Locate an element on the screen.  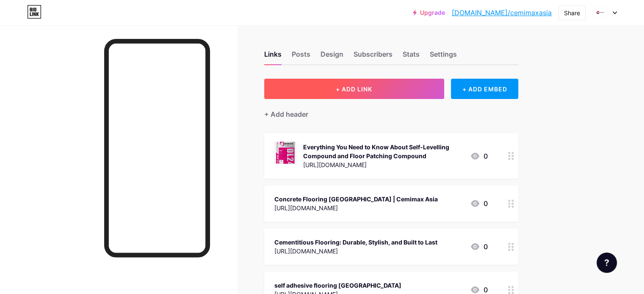
button: + ADD LINK is located at coordinates (354, 89).